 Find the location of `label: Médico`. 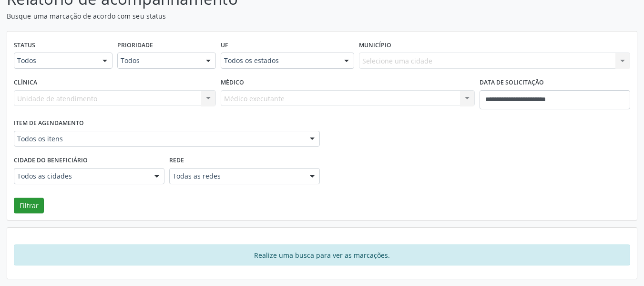

label: Médico is located at coordinates (232, 83).